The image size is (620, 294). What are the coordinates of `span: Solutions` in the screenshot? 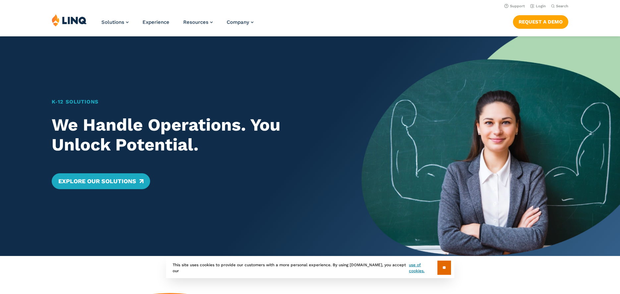 It's located at (113, 22).